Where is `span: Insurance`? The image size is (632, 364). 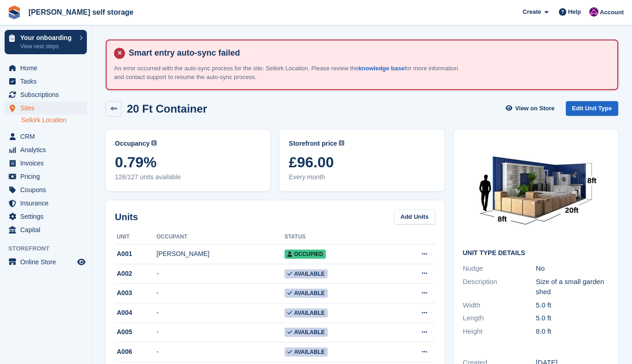 span: Insurance is located at coordinates (48, 203).